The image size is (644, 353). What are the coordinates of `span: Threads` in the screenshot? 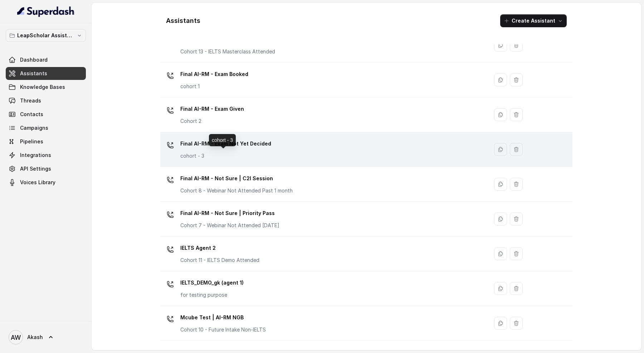 It's located at (30, 100).